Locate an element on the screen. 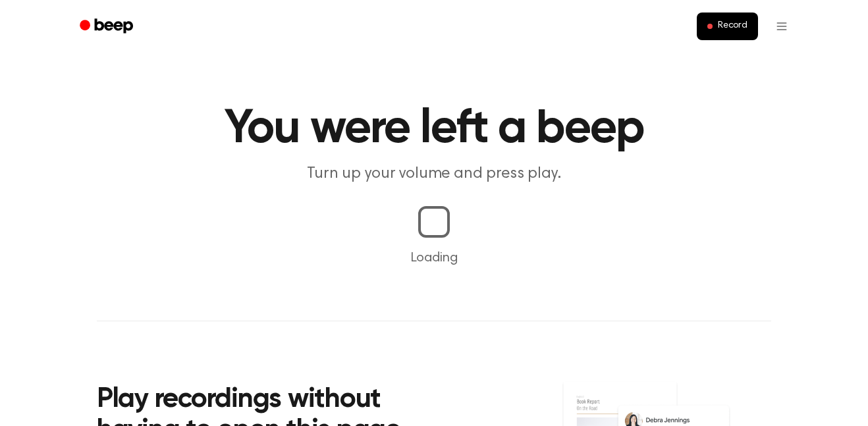  a: Beep is located at coordinates (107, 26).